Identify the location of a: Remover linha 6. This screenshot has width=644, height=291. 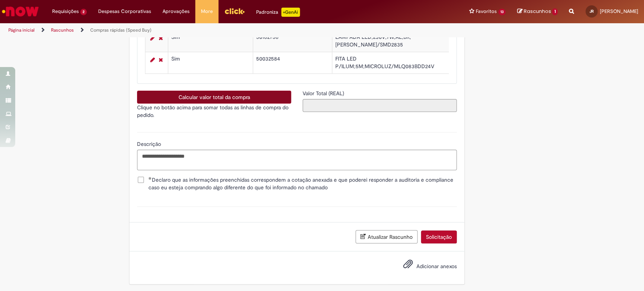
(161, 60).